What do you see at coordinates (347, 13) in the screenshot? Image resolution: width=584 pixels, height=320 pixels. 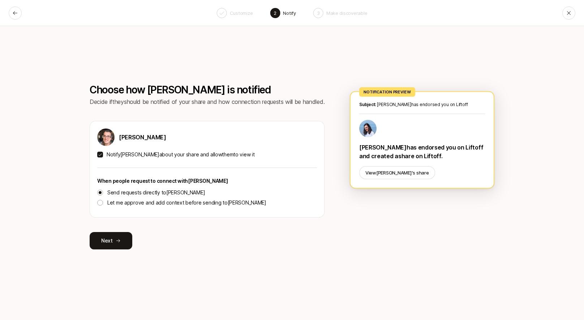 I see `p: Make discoverable` at bounding box center [347, 13].